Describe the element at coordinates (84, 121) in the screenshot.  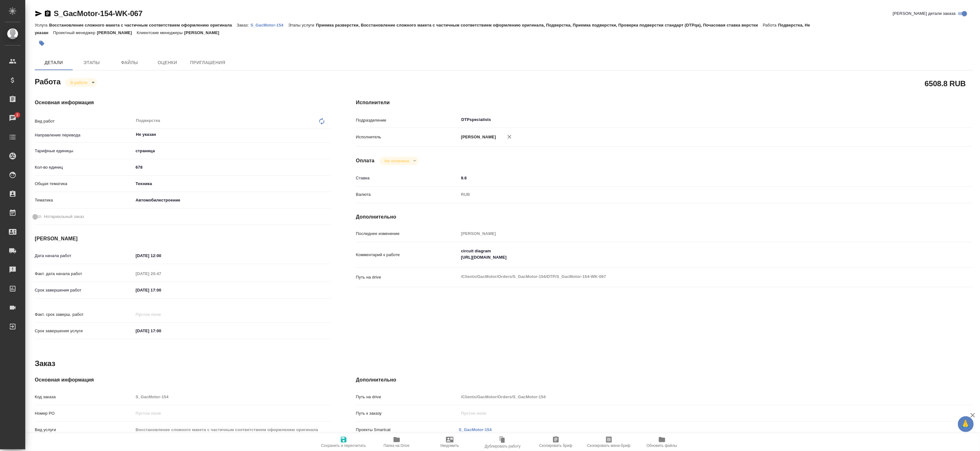
I see `p: Вид работ` at that location.